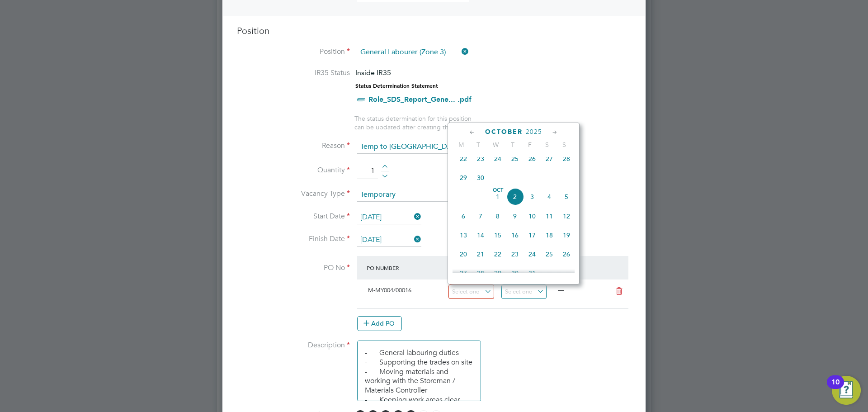 The height and width of the screenshot is (412, 868). I want to click on span: October, so click(504, 132).